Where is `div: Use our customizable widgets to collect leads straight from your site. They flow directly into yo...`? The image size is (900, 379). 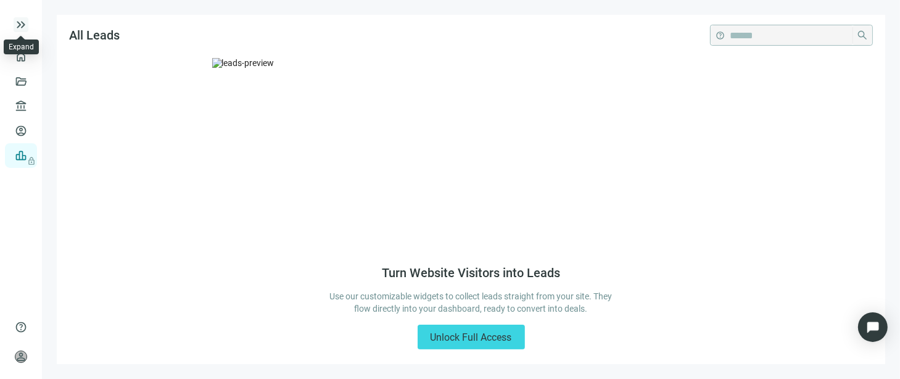
div: Use our customizable widgets to collect leads straight from your site. They flow directly into yo... is located at coordinates (472, 302).